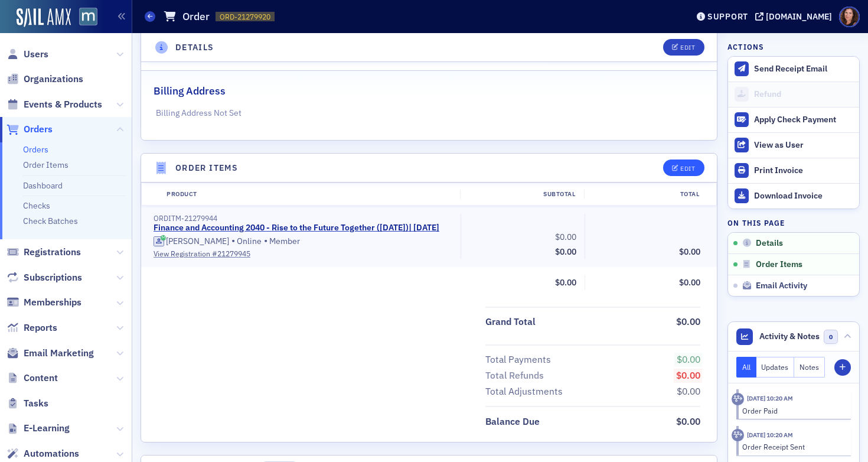  What do you see at coordinates (511, 322) in the screenshot?
I see `div: Grand Total` at bounding box center [511, 322].